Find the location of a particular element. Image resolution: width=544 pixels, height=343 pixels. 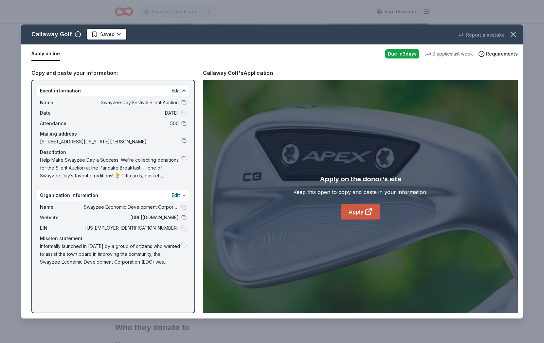

span: Help Make Swayzee Day a Success! We’re collecting donations for the Silent Auction at the Pancake... is located at coordinates (111, 168).